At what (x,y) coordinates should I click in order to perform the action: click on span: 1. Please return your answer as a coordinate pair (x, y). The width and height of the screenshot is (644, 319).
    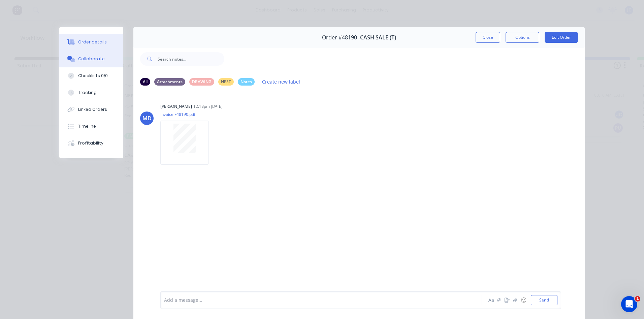
    Looking at the image, I should click on (637, 299).